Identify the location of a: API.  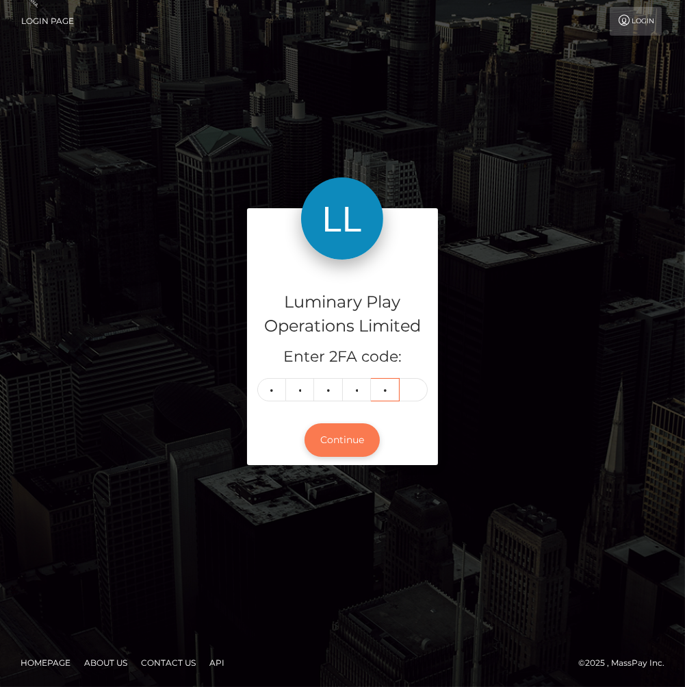
(217, 662).